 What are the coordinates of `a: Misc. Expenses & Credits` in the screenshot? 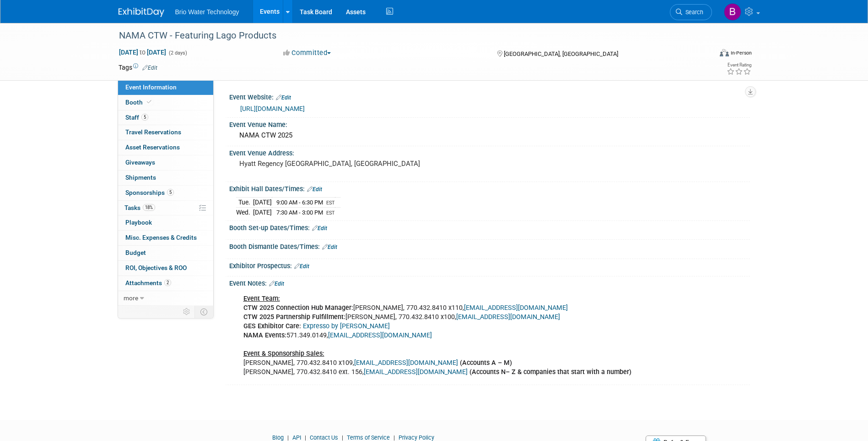 It's located at (166, 238).